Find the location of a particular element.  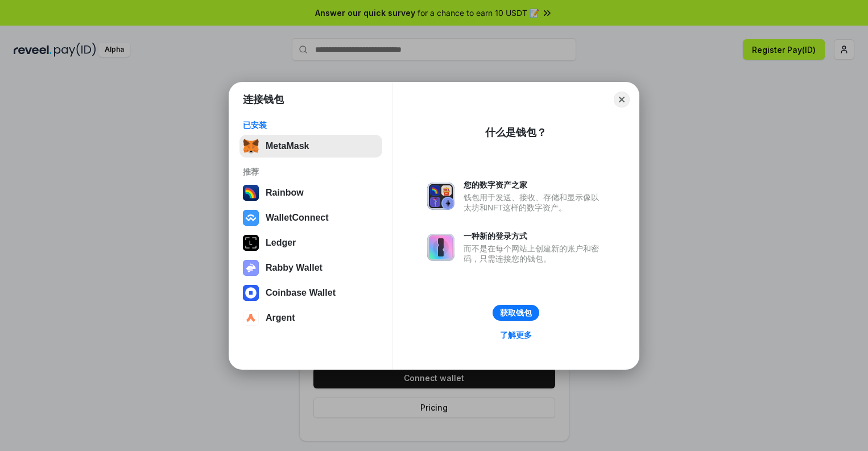

button: WalletConnect is located at coordinates (310, 218).